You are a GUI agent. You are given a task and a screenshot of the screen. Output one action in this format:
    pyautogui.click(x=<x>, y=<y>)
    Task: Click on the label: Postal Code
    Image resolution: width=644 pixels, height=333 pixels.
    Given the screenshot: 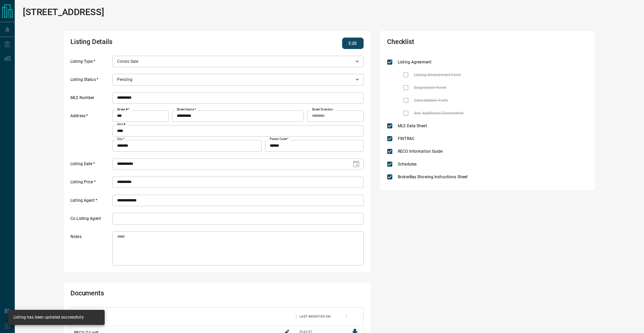 What is the action you would take?
    pyautogui.click(x=279, y=139)
    